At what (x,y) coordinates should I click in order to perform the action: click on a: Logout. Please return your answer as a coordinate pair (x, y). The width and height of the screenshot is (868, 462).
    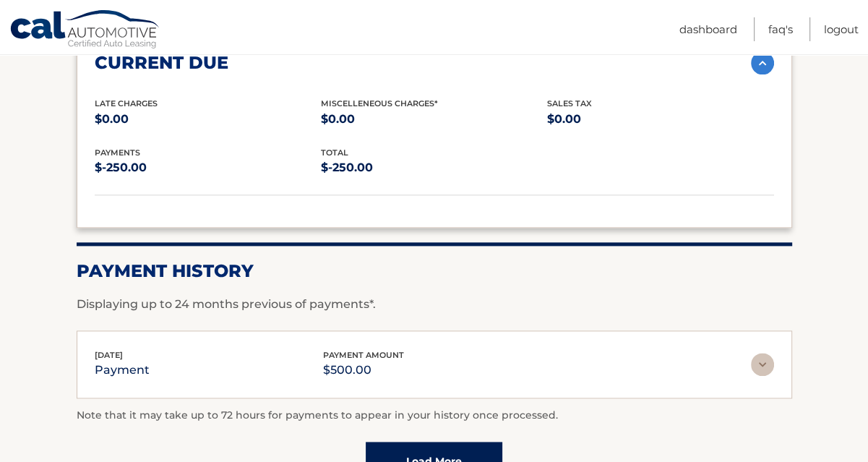
    Looking at the image, I should click on (842, 29).